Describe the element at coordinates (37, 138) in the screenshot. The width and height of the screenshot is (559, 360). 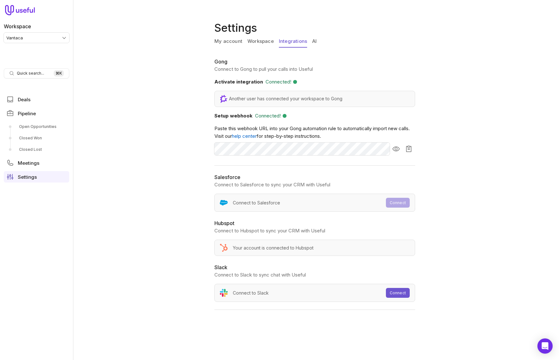
I see `div: Pipeline submenu` at that location.